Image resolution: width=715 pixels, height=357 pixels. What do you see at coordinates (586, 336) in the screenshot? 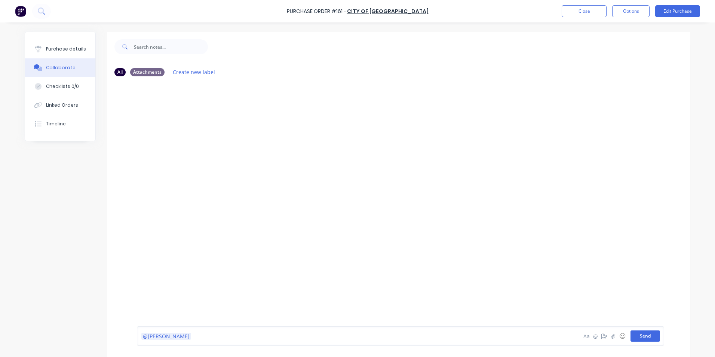
I see `button: Aa` at bounding box center [586, 336].